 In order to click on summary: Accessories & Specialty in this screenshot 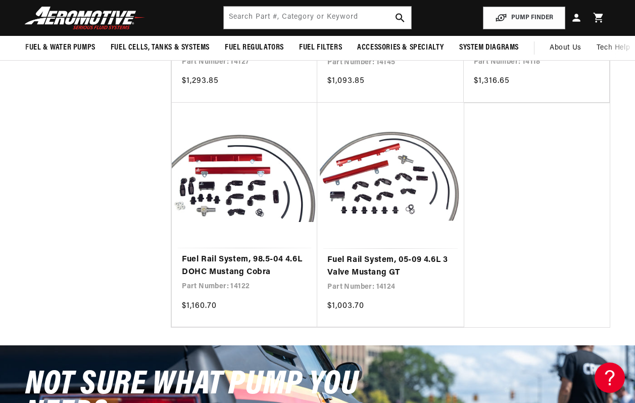, I will do `click(401, 48)`.